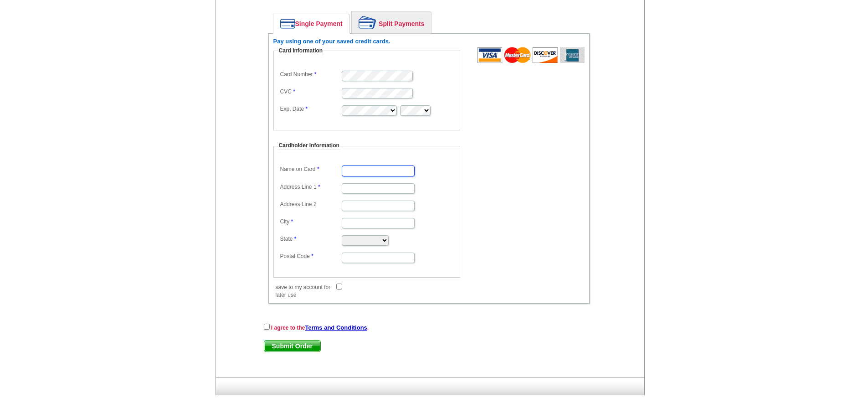 This screenshot has height=419, width=868. Describe the element at coordinates (429, 42) in the screenshot. I see `h6: Pay using one of your saved credit cards.` at that location.